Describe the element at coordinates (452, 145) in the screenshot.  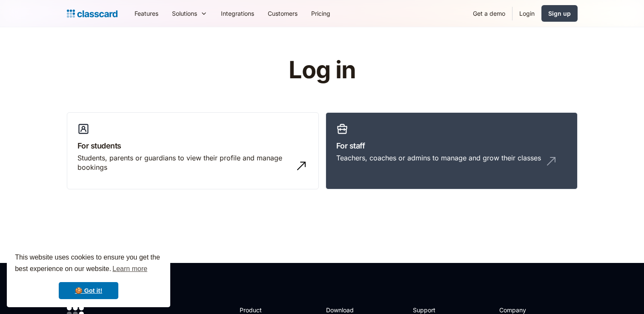
I see `h3: For staff` at that location.